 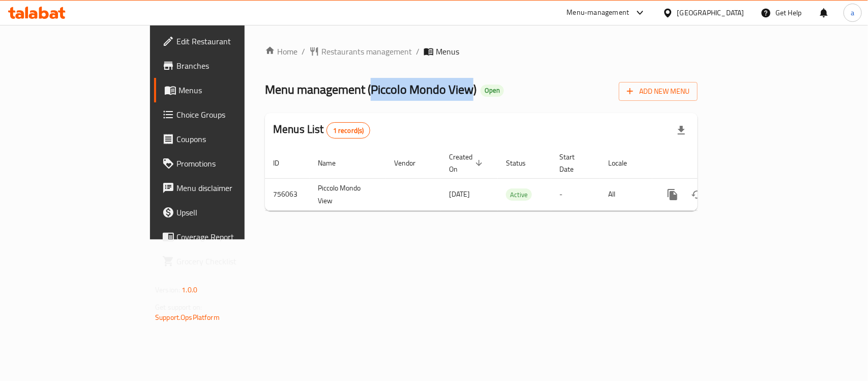 What do you see at coordinates (321, 130) in the screenshot?
I see `h2: Menus List` at bounding box center [321, 130].